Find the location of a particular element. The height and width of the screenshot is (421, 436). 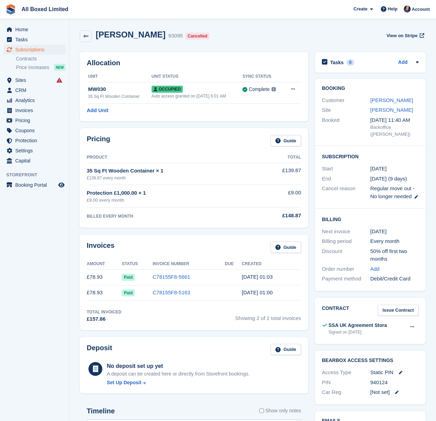

th: Invoice Number is located at coordinates (189, 264).